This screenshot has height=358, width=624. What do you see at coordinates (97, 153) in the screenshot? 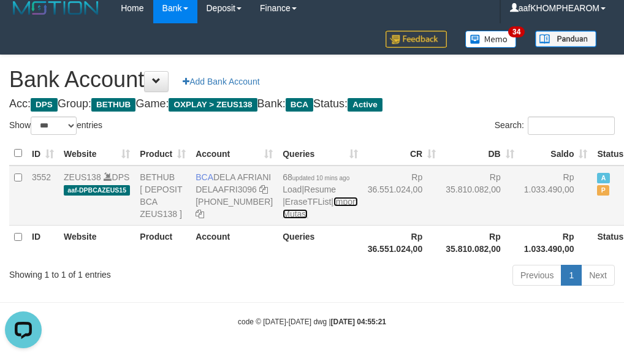
I see `th: Website: activate to sort column ascending` at bounding box center [97, 153].